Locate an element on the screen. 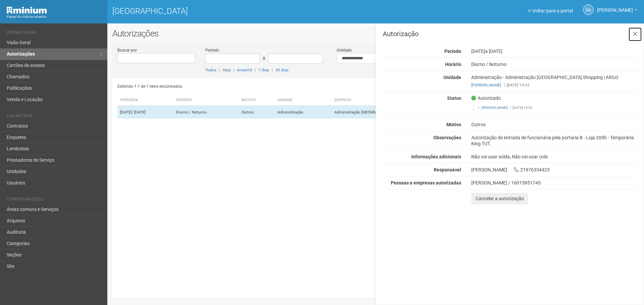 The width and height of the screenshot is (644, 305). li: Configurações is located at coordinates (54, 200).